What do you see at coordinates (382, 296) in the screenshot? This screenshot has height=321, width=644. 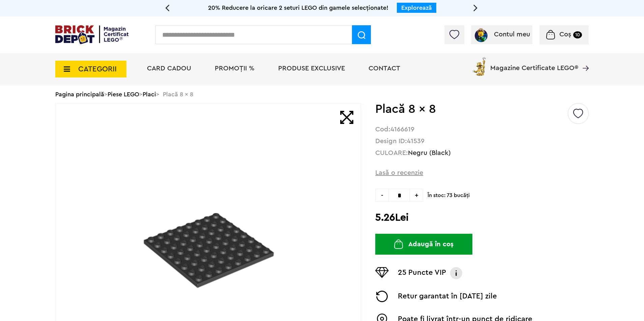 I see `img: Returnare` at bounding box center [382, 296].